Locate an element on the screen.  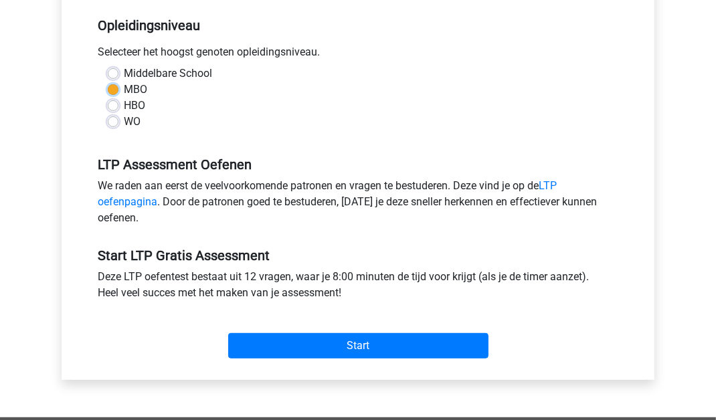
label: Middelbare School is located at coordinates (168, 74).